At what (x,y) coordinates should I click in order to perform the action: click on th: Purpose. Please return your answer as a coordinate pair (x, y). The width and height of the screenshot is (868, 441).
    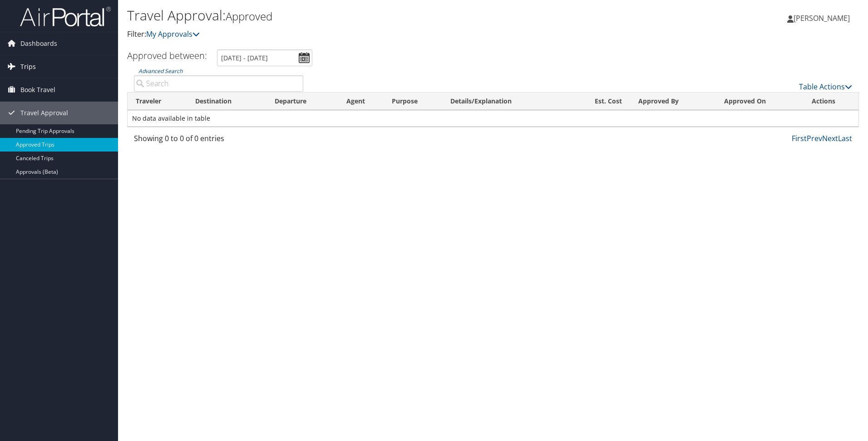
    Looking at the image, I should click on (413, 101).